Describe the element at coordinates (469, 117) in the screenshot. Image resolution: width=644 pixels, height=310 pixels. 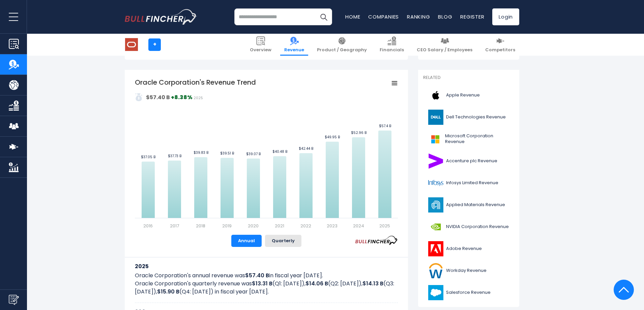
I see `a: Dell Technologies Revenue` at that location.